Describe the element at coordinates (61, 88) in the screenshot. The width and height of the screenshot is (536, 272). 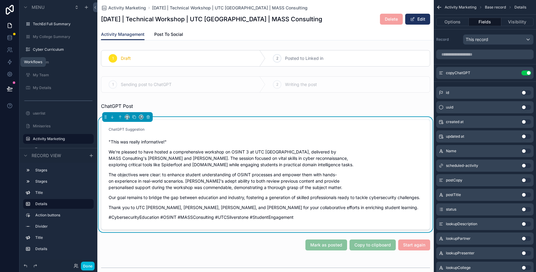
I see `a: My Details` at that location.